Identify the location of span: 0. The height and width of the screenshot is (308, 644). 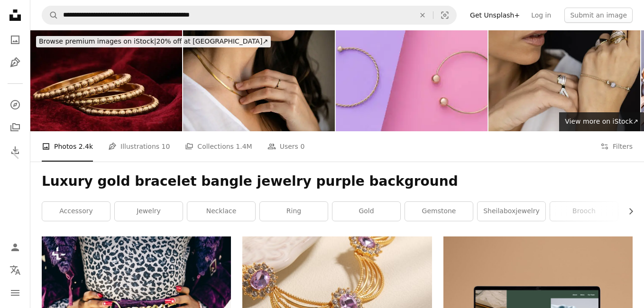
(302, 147).